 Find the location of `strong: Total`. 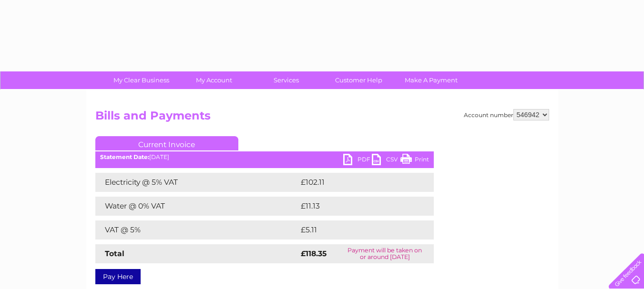

strong: Total is located at coordinates (114, 253).